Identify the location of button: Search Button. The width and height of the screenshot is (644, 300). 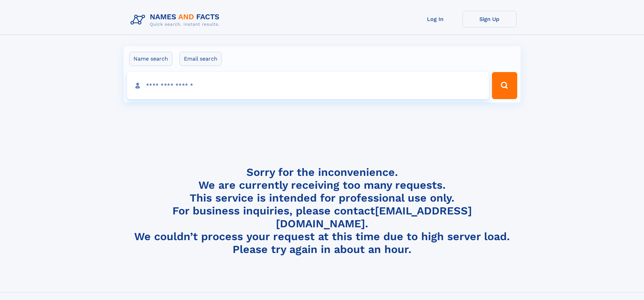
(504, 85).